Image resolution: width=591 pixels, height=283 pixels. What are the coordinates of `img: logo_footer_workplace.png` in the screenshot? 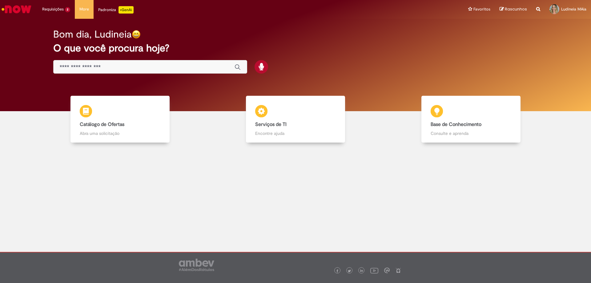 It's located at (387, 270).